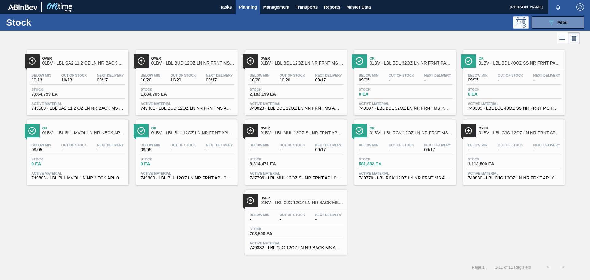 The height and width of the screenshot is (280, 590). I want to click on span: 01BV - LBL CJG 12OZ LN NR FRNT APL 0924 #8 5% B, so click(520, 133).